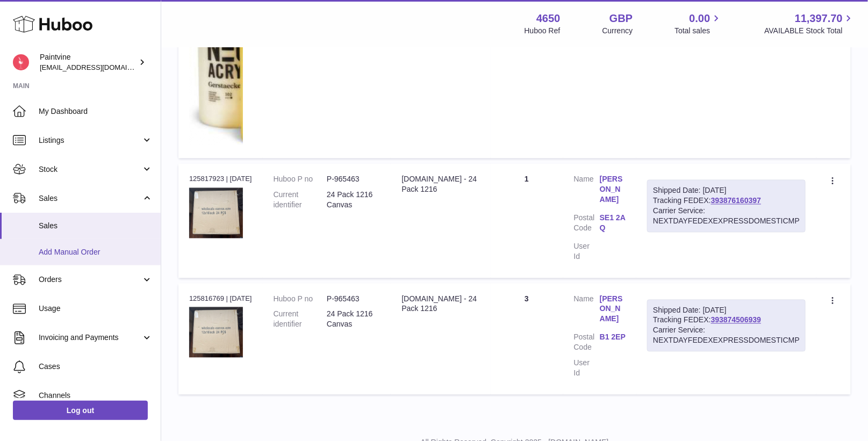 The image size is (868, 441). What do you see at coordinates (618, 31) in the screenshot?
I see `div: Currency` at bounding box center [618, 31].